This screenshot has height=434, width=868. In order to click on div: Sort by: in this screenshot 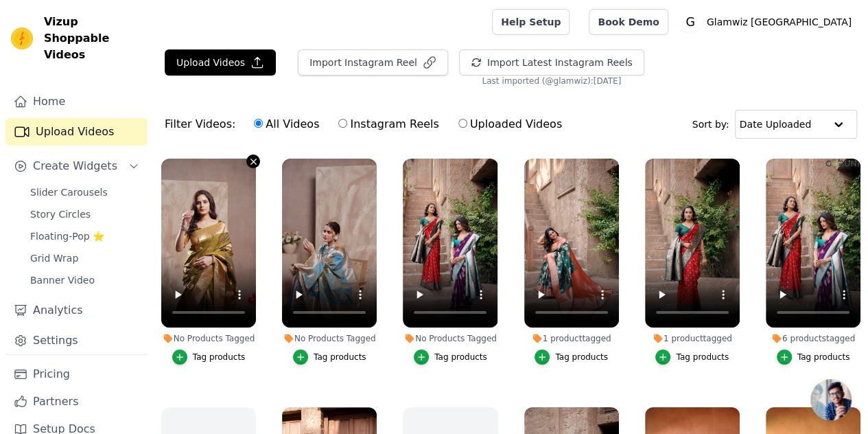, I will do `click(774, 124)`.